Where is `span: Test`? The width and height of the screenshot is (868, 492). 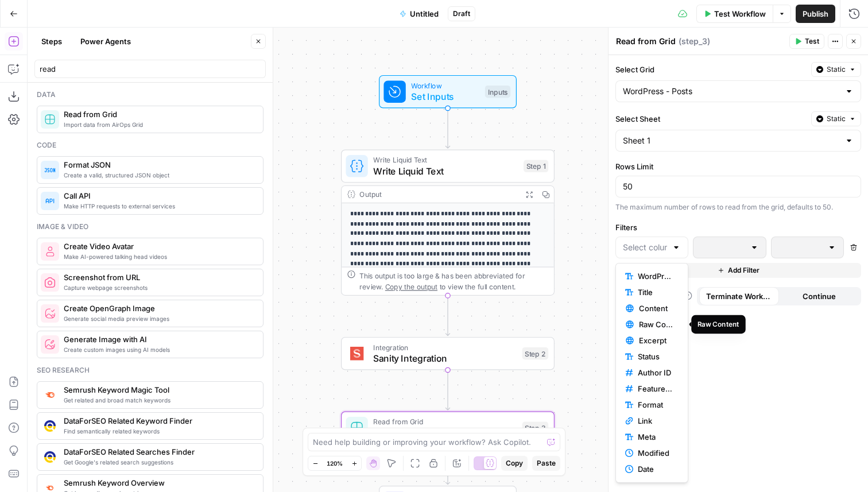
span: Test is located at coordinates (812, 41).